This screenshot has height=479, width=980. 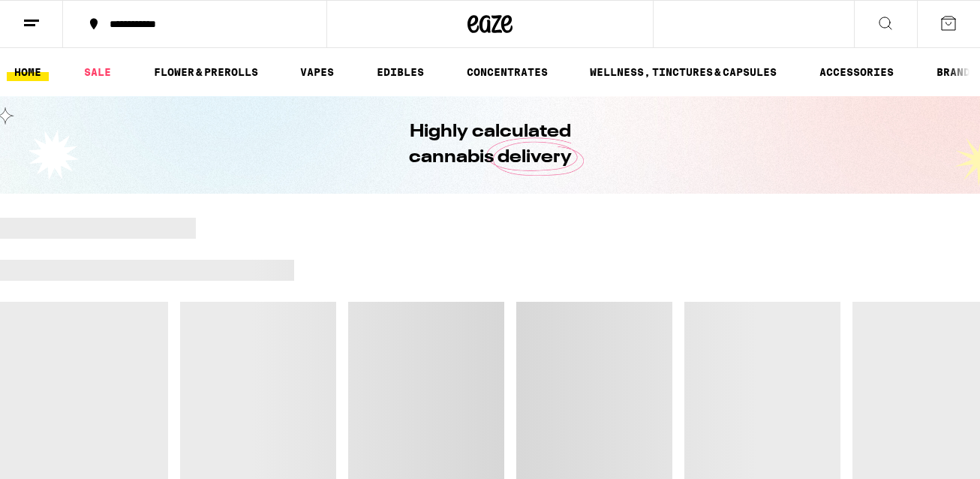 What do you see at coordinates (490, 145) in the screenshot?
I see `h1: Highly calculated cannabis delivery` at bounding box center [490, 145].